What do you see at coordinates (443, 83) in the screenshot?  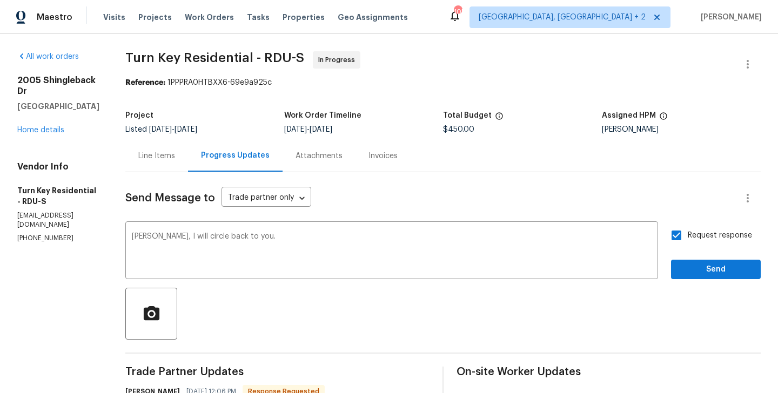 I see `div: 1PPPRA0HTBXX6-69e9a925c` at bounding box center [443, 83].